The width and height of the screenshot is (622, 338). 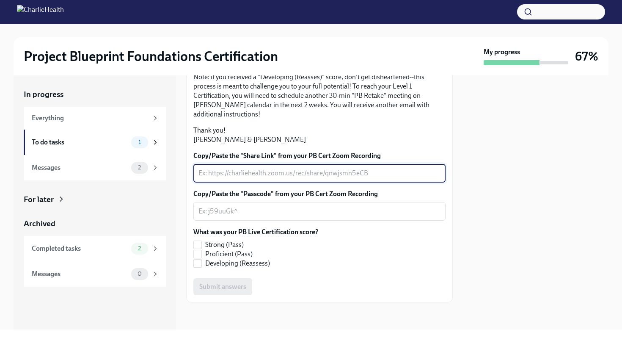 What do you see at coordinates (256, 232) in the screenshot?
I see `label: What was your PB Live Certification score?` at bounding box center [256, 232].